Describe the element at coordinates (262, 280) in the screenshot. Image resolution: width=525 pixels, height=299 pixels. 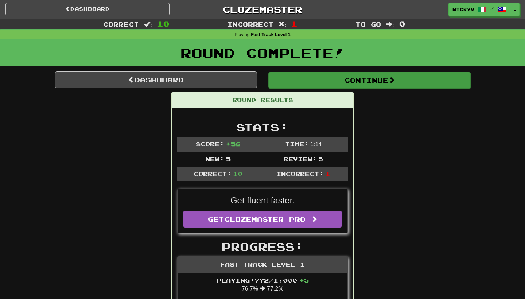
I see `span: Playing: 772 / 1,000` at that location.